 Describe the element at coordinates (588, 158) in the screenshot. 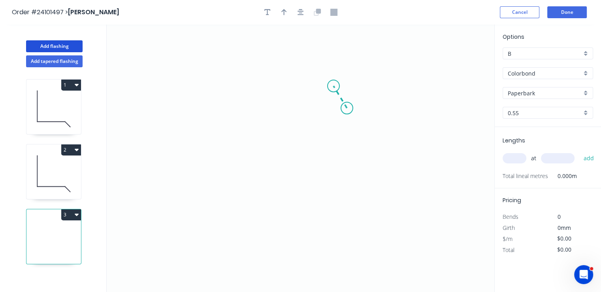

I see `button: add` at that location.